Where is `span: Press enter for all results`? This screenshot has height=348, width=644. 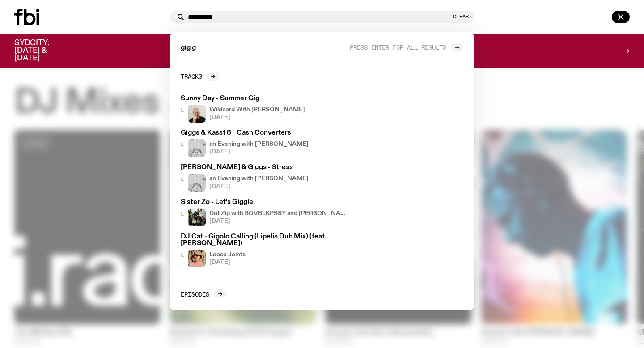 span: Press enter for all results is located at coordinates (398, 47).